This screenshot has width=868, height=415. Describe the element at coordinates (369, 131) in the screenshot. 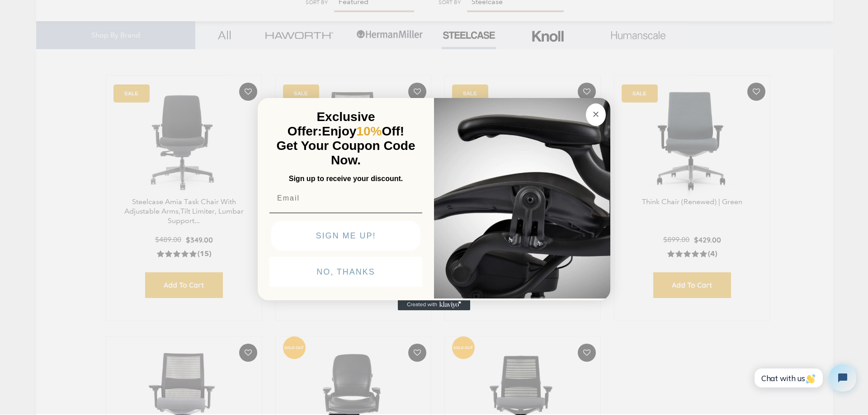

I see `span: 10%` at that location.